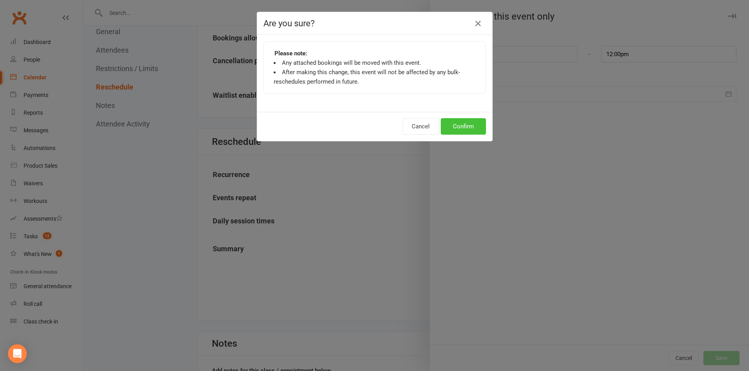 This screenshot has width=749, height=371. What do you see at coordinates (463, 127) in the screenshot?
I see `button: Confirm` at bounding box center [463, 127].